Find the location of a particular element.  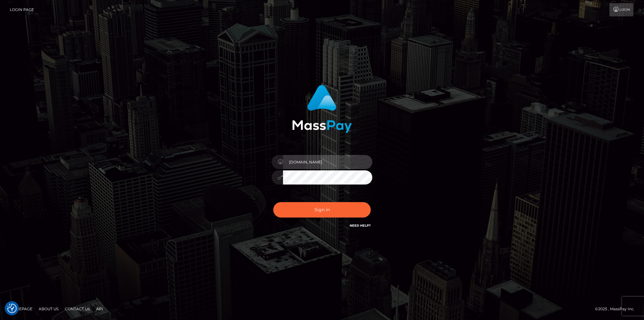

img: MassPay Login is located at coordinates (322, 109).